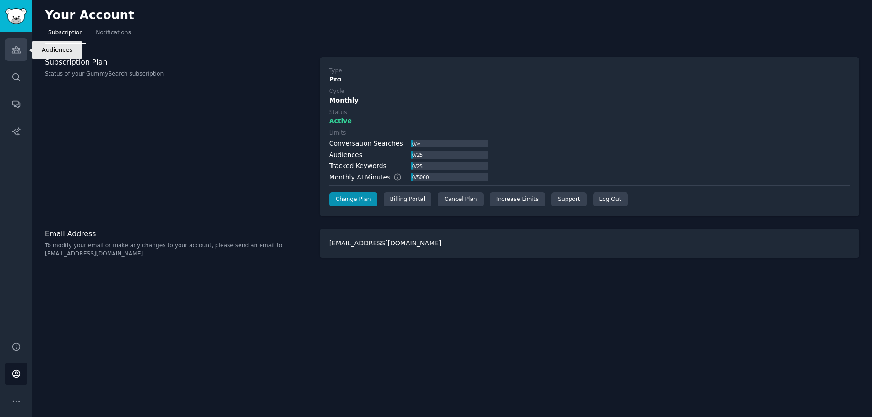 The height and width of the screenshot is (417, 872). I want to click on h3: Subscription Plan, so click(177, 62).